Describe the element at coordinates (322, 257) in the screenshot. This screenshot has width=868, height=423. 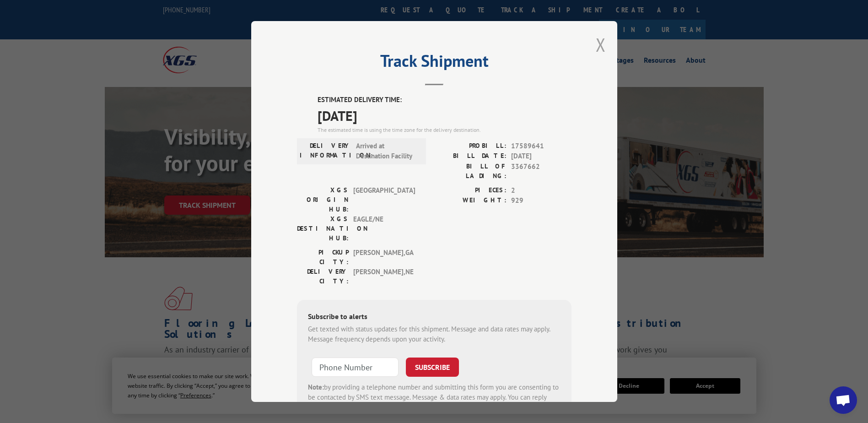
I see `label: PICKUP CITY:` at that location.